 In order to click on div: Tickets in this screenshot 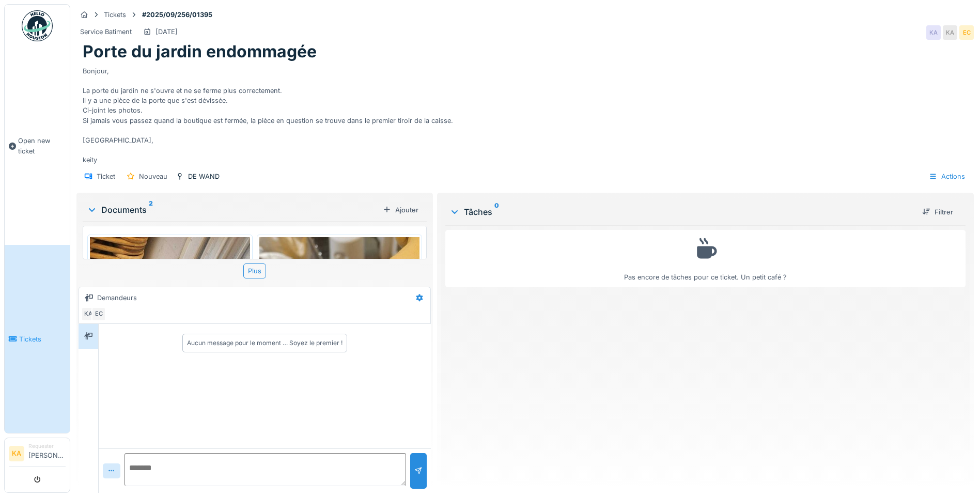, I will do `click(115, 14)`.